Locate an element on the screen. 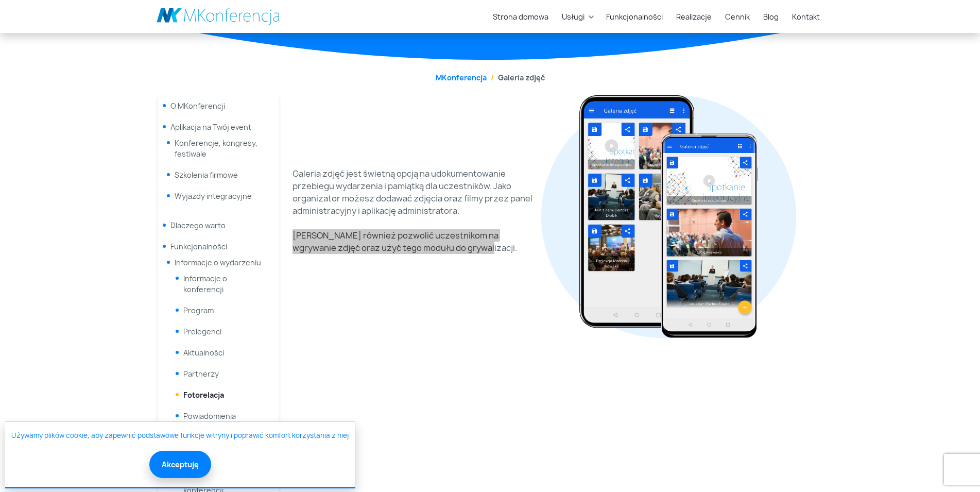  a: Realizacje is located at coordinates (694, 16).